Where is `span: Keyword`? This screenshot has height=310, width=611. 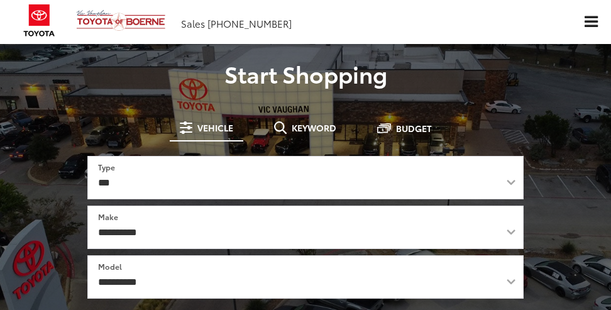
span: Keyword is located at coordinates (314, 128).